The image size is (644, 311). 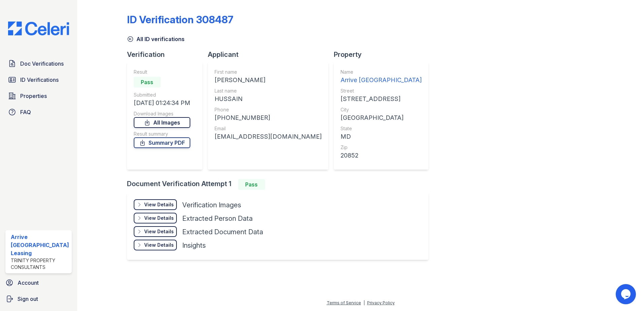 I want to click on div: State, so click(x=381, y=129).